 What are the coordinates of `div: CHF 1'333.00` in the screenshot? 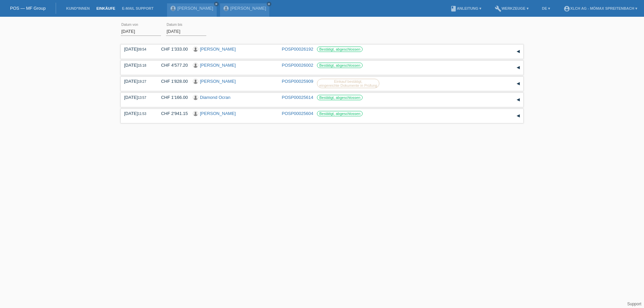 It's located at (172, 49).